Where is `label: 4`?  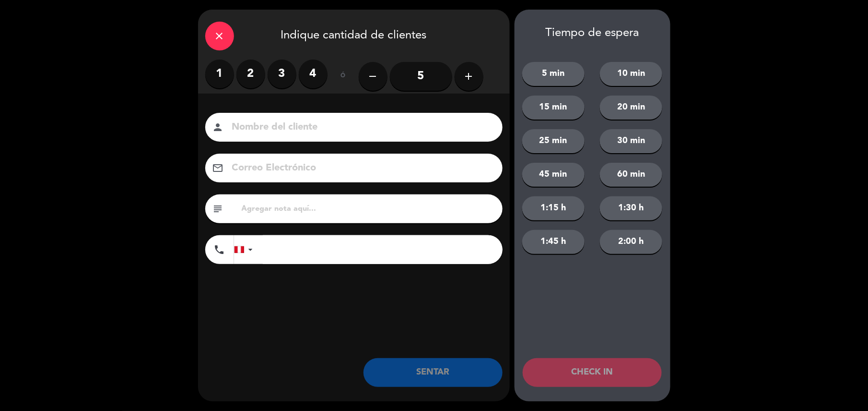 label: 4 is located at coordinates (313, 74).